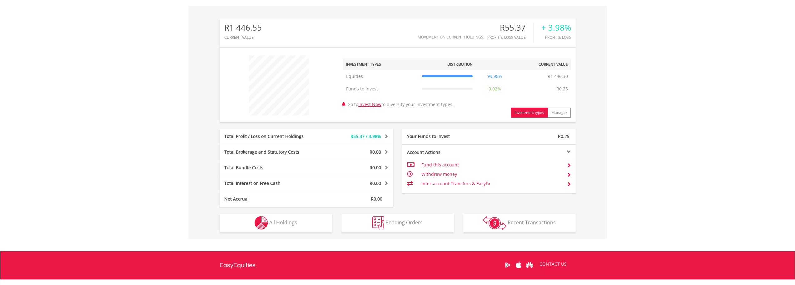 The height and width of the screenshot is (285, 795). I want to click on img: holdings-wht.png, so click(261, 222).